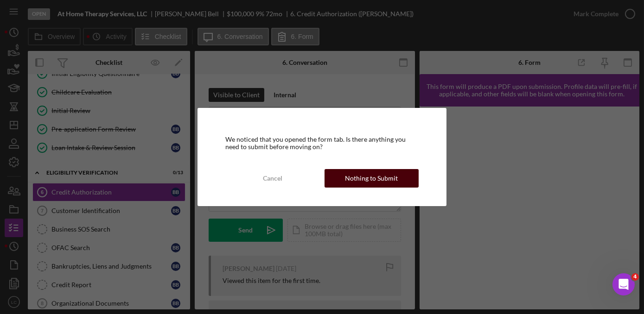 This screenshot has height=314, width=644. I want to click on div: Nothing to Submit, so click(372, 178).